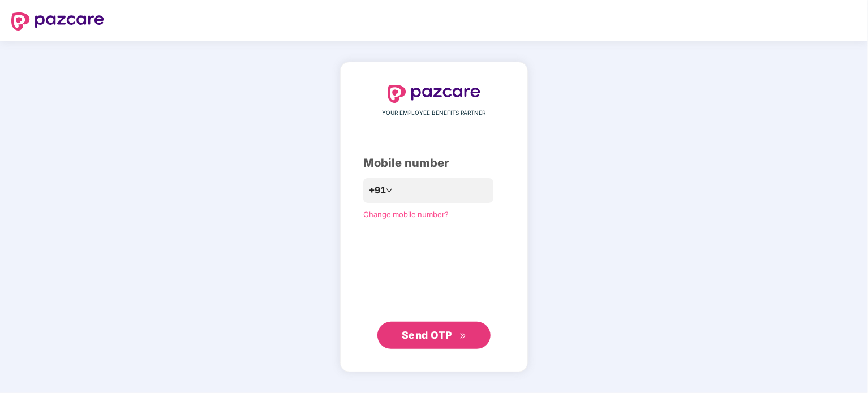  Describe the element at coordinates (434, 163) in the screenshot. I see `div: Mobile number` at that location.